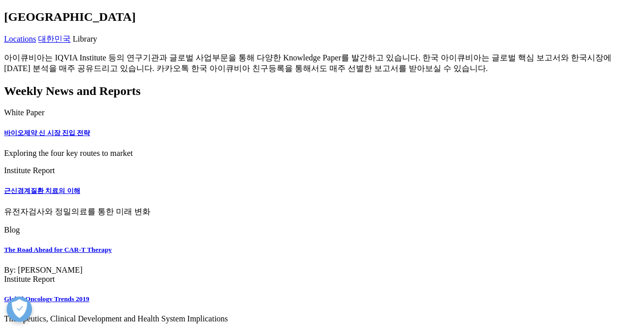 This screenshot has width=639, height=327. I want to click on a: 근신경계질환 치료의 이해, so click(42, 191).